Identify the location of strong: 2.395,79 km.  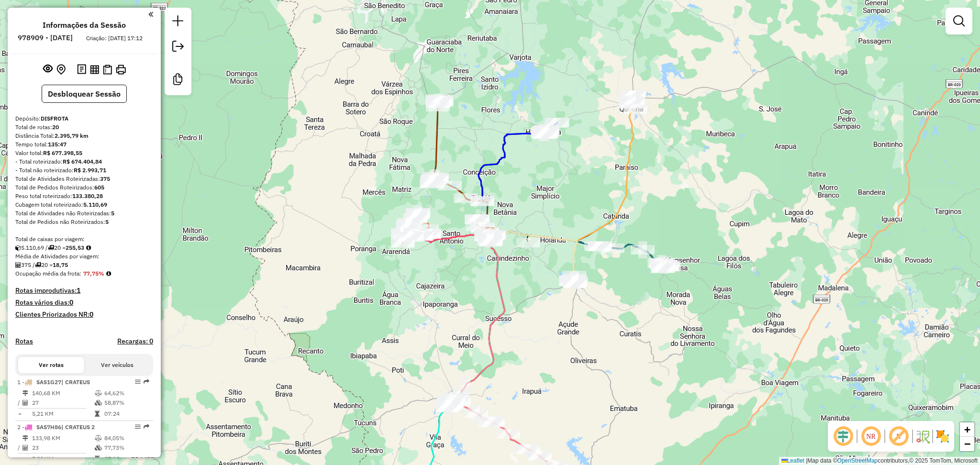
(71, 136).